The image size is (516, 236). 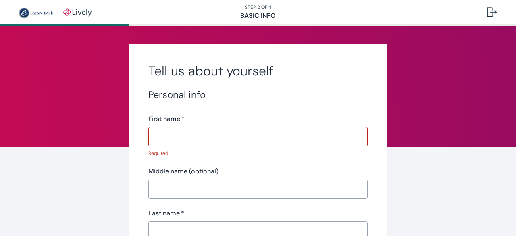 What do you see at coordinates (492, 12) in the screenshot?
I see `button: Log out` at bounding box center [492, 12].